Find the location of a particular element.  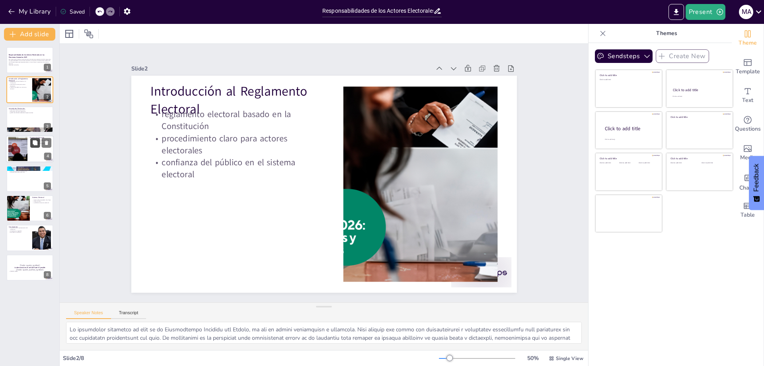

div: Saved is located at coordinates (72, 12).